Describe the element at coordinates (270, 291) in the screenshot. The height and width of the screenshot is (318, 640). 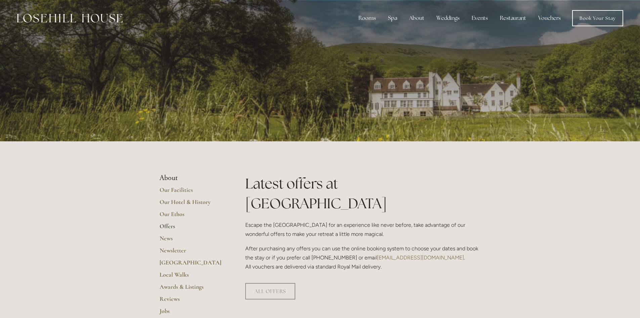
I see `a: ALL OFFERS` at that location.